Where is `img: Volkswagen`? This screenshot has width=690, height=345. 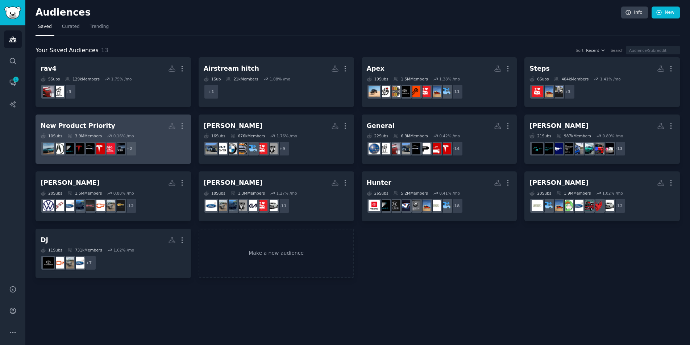 img: Volkswagen is located at coordinates (48, 206).